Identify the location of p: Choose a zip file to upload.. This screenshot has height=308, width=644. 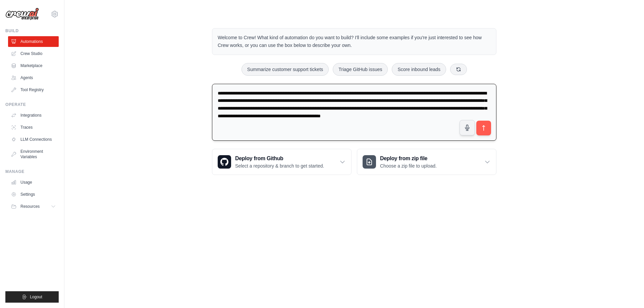
(408, 166).